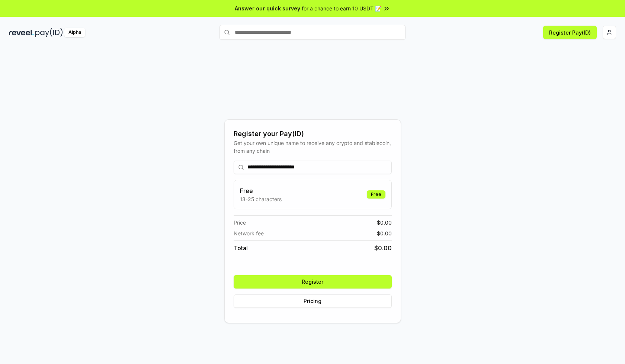 This screenshot has height=364, width=625. What do you see at coordinates (261, 191) in the screenshot?
I see `h3: Free` at bounding box center [261, 191].